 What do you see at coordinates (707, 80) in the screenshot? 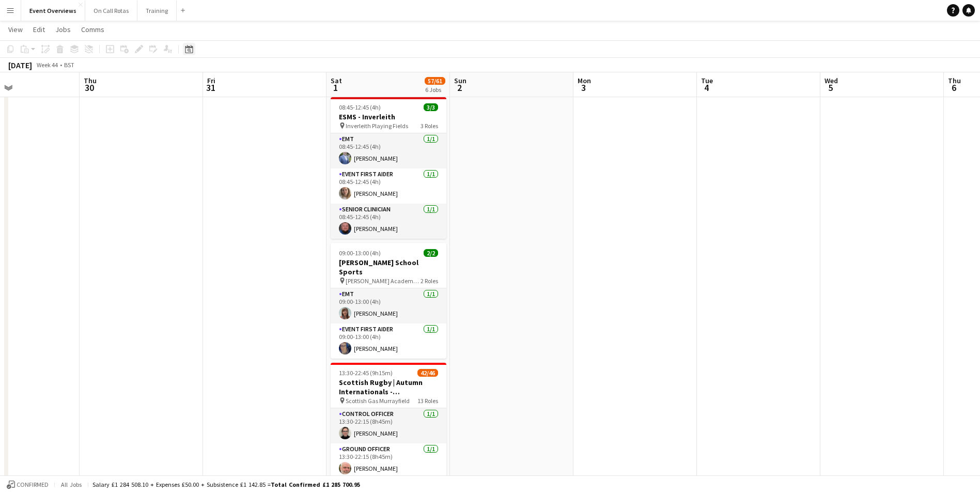
I see `span: Tue` at bounding box center [707, 80].